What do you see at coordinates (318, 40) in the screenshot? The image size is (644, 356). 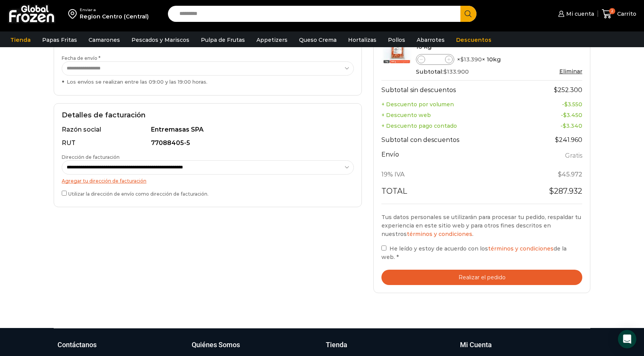 I see `a: Queso Crema` at bounding box center [318, 40].